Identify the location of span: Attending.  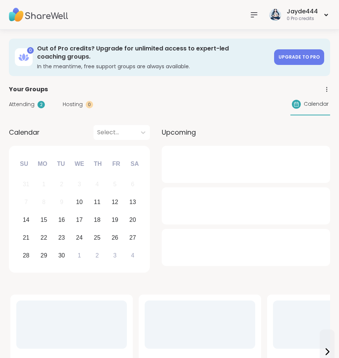
(22, 104).